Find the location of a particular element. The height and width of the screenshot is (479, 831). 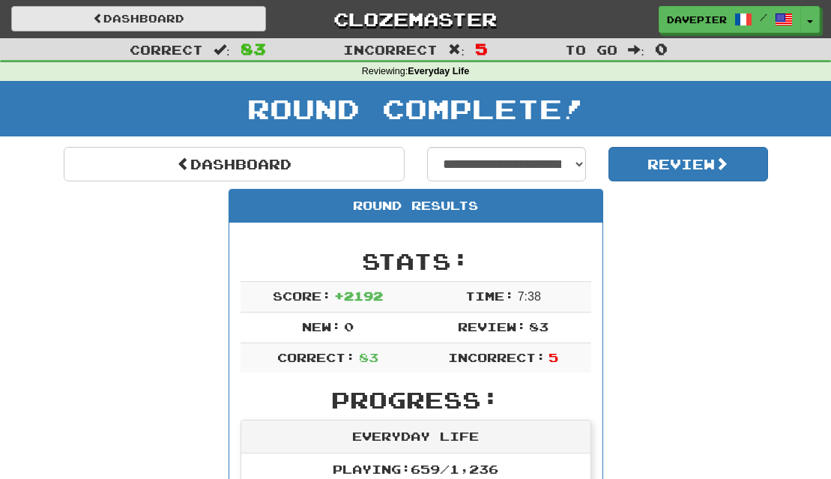

div: Everyday Life is located at coordinates (416, 437).